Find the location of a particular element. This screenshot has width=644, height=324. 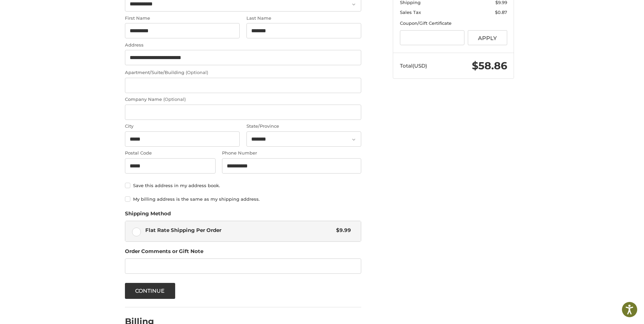

span: $58.86 is located at coordinates (490, 65).